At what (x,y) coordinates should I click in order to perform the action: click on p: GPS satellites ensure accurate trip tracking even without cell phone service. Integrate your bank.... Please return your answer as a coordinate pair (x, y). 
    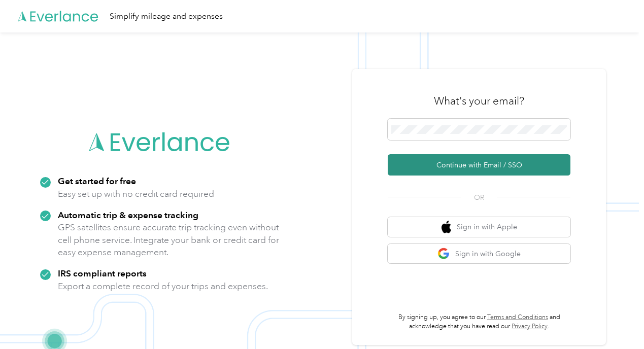
    Looking at the image, I should click on (168, 240).